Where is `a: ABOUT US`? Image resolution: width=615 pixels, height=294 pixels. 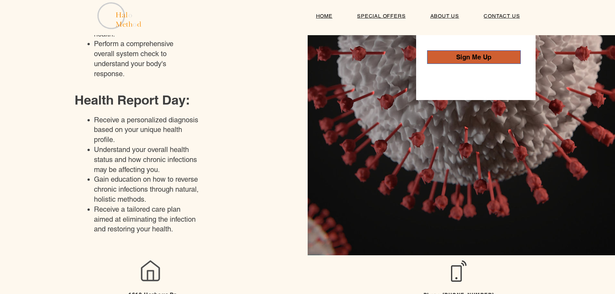 a: ABOUT US is located at coordinates (445, 16).